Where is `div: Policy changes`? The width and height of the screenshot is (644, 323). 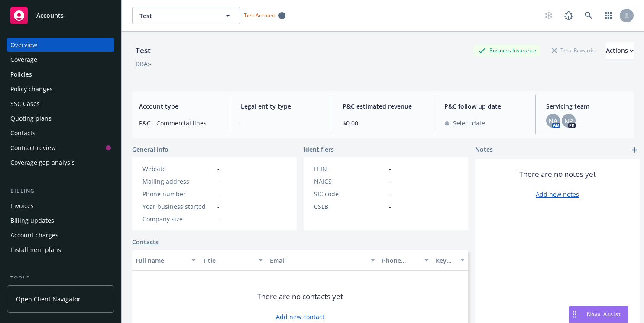 div: Policy changes is located at coordinates (32, 89).